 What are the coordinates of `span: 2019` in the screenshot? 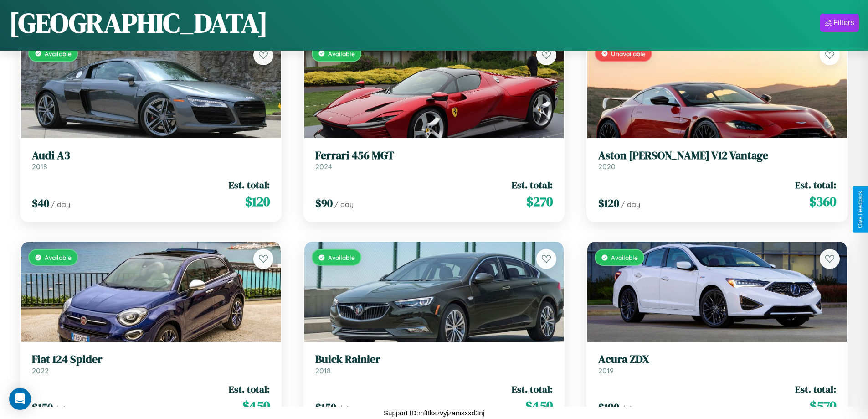 It's located at (606, 371).